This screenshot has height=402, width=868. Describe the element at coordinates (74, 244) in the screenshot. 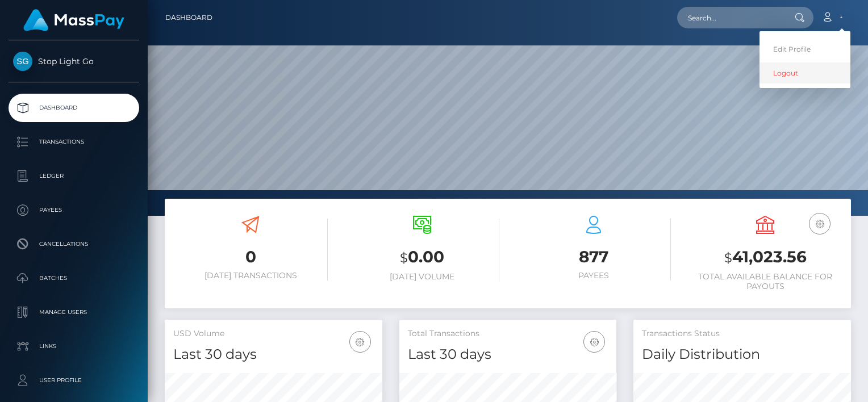

I see `a: Cancellations` at that location.